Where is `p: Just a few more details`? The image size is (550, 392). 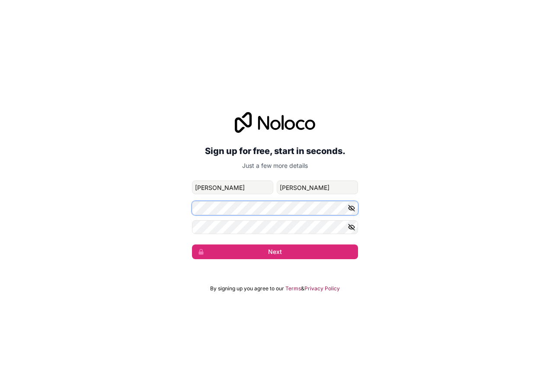 p: Just a few more details is located at coordinates (275, 166).